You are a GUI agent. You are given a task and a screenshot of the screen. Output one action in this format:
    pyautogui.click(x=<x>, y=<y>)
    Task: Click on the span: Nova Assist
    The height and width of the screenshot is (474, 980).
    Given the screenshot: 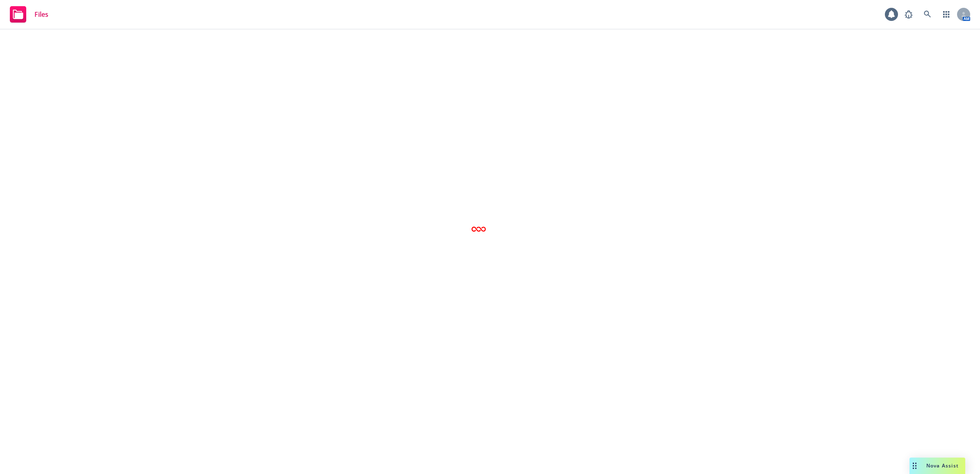 What is the action you would take?
    pyautogui.click(x=942, y=466)
    